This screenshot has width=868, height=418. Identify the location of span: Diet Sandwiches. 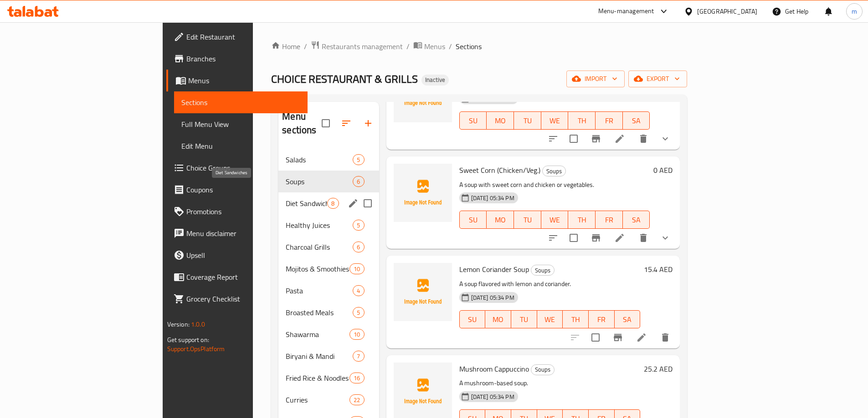
(306, 203).